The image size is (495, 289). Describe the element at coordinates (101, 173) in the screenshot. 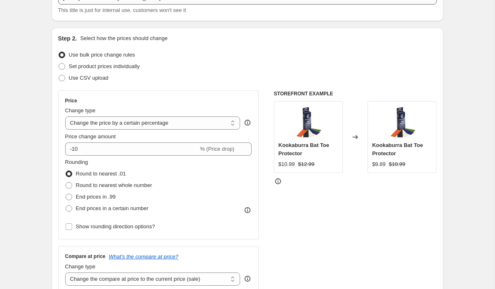

I see `span: Round to nearest .01` at that location.